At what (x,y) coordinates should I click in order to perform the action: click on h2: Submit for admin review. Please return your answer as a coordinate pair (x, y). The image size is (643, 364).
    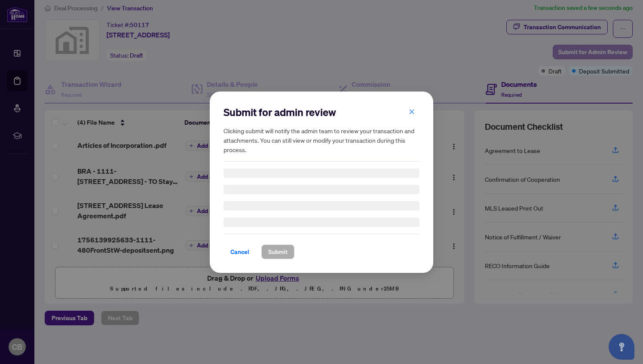
    Looking at the image, I should click on (322, 112).